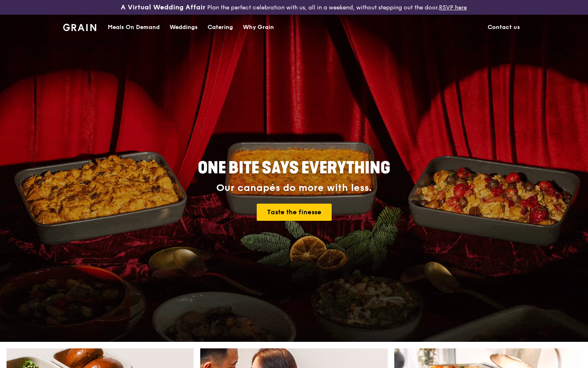 Image resolution: width=588 pixels, height=368 pixels. I want to click on span: ONE BITE SAYS EVERYTHING, so click(294, 168).